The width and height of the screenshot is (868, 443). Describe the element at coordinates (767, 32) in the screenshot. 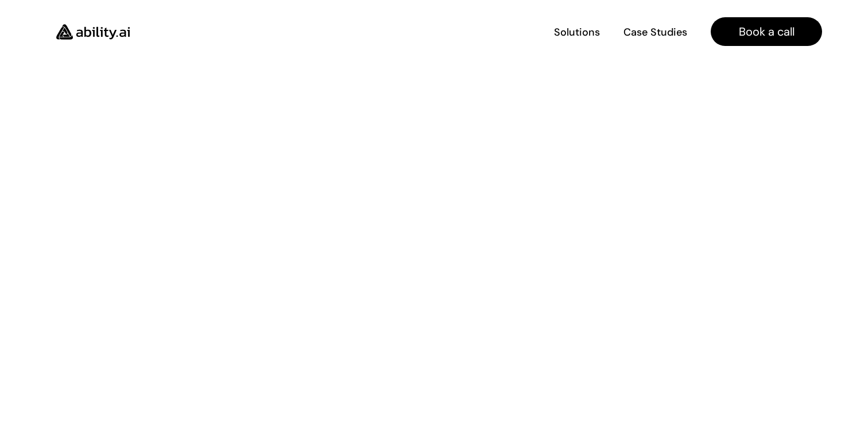

I see `a: Book a call` at that location.